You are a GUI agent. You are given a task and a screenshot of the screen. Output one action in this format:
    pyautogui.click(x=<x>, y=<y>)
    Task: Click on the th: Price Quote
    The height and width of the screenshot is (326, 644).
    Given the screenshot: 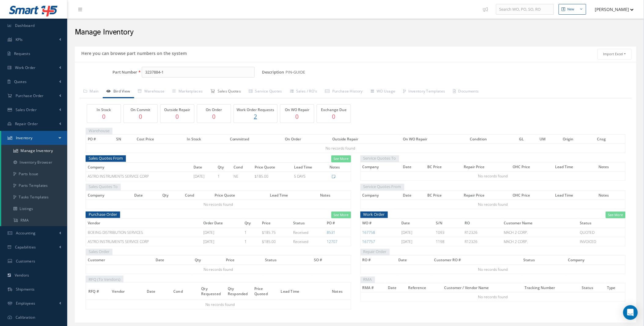 What is the action you would take?
    pyautogui.click(x=272, y=167)
    